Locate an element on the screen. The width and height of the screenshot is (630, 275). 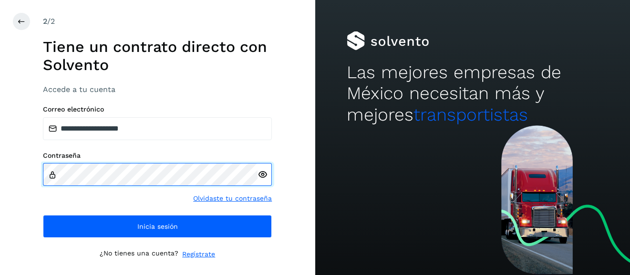
h3: Accede a tu cuenta is located at coordinates (157, 89).